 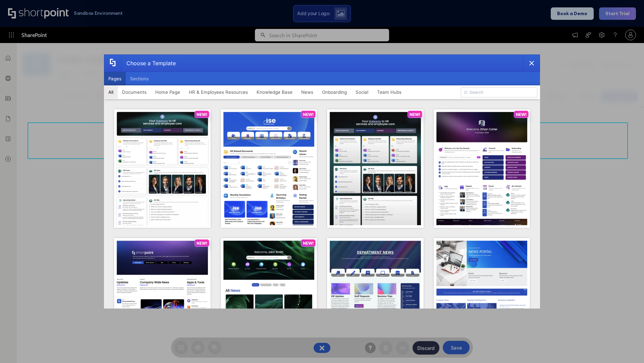 What do you see at coordinates (168, 92) in the screenshot?
I see `button: Home Page` at bounding box center [168, 92].